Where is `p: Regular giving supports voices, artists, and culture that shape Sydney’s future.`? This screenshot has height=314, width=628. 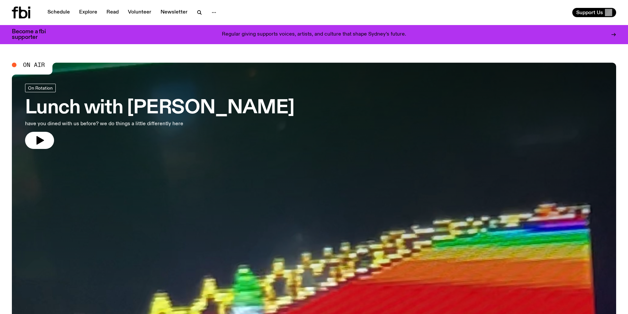 p: Regular giving supports voices, artists, and culture that shape Sydney’s future. is located at coordinates (314, 35).